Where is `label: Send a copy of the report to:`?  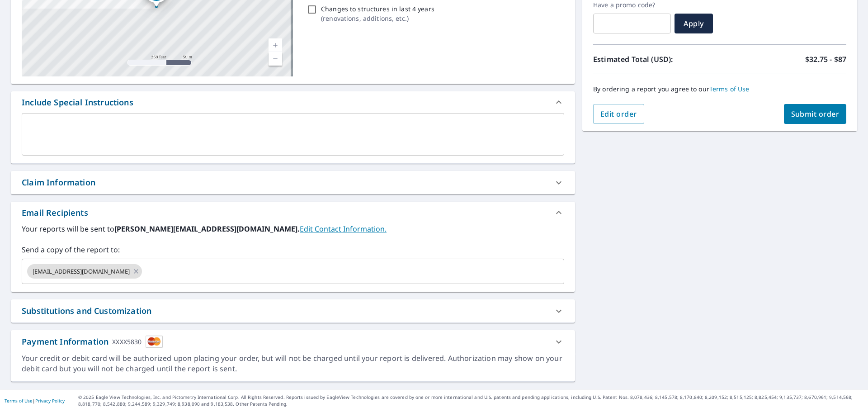 label: Send a copy of the report to: is located at coordinates (293, 250).